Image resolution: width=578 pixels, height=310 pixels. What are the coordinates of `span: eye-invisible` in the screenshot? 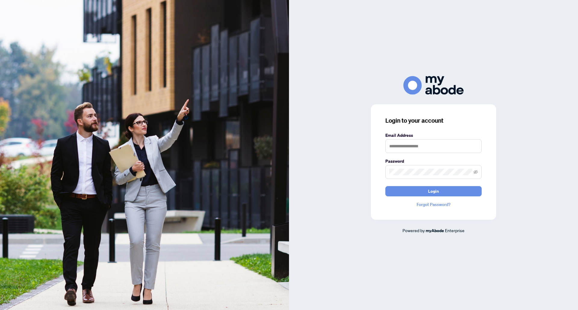 It's located at (476, 172).